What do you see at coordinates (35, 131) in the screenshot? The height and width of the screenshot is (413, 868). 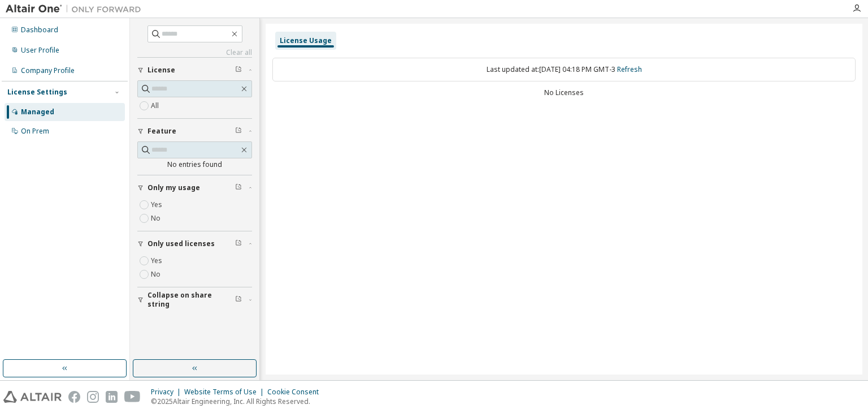 I see `div: On Prem` at bounding box center [35, 131].